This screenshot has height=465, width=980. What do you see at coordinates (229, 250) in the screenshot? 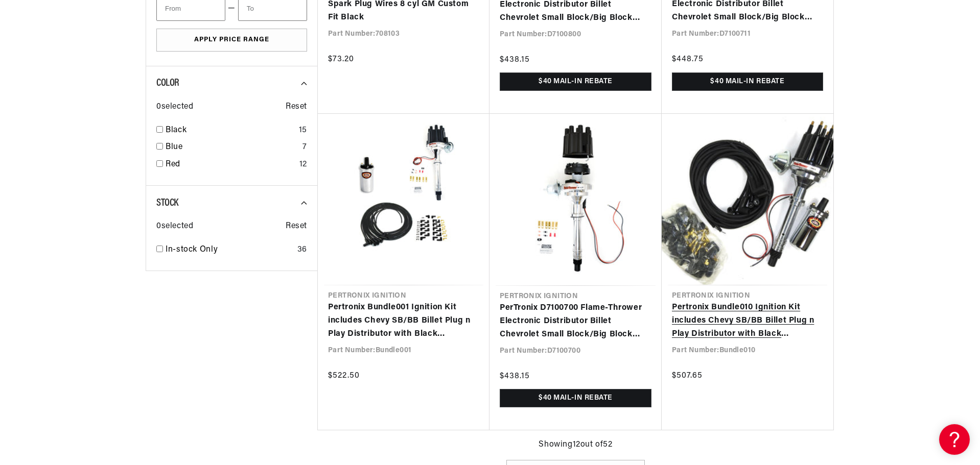
I see `a: In-stock Only` at bounding box center [229, 250].